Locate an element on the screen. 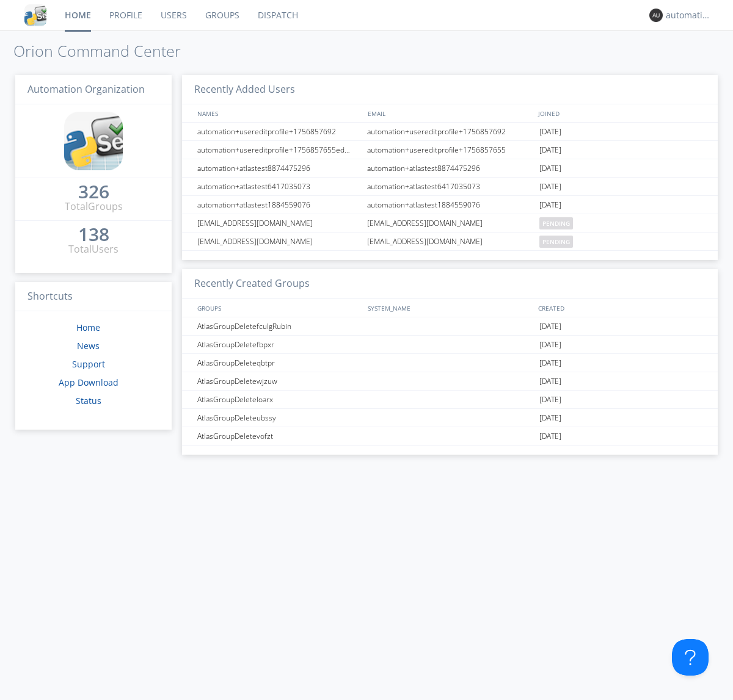  div: NAMES is located at coordinates (278, 113).